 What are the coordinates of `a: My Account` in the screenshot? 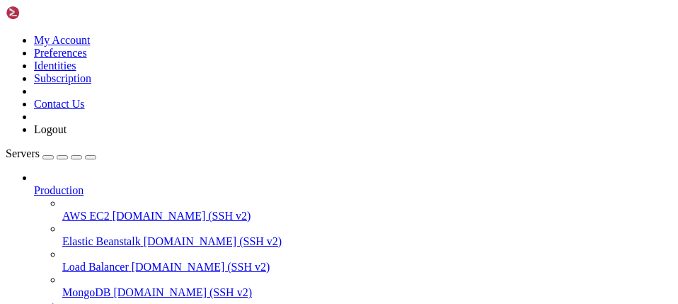 It's located at (62, 40).